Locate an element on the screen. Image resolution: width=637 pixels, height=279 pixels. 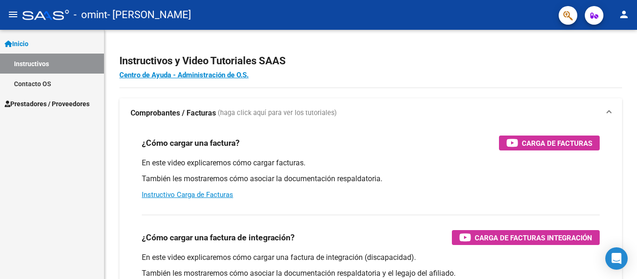
span: (haga click aquí para ver los tutoriales) is located at coordinates (277, 113).